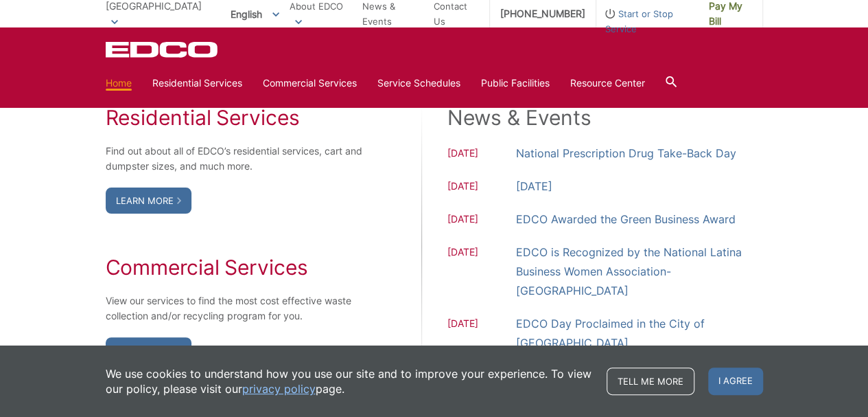 Image resolution: width=868 pixels, height=417 pixels. I want to click on a: privacy policy, so click(278, 389).